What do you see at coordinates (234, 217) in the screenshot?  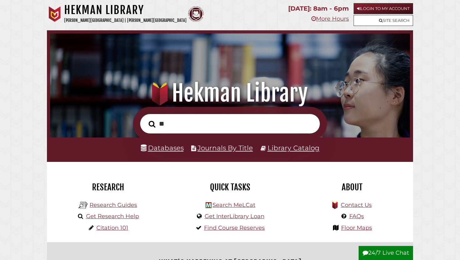 I see `a: Get InterLibrary Loan` at bounding box center [234, 217].